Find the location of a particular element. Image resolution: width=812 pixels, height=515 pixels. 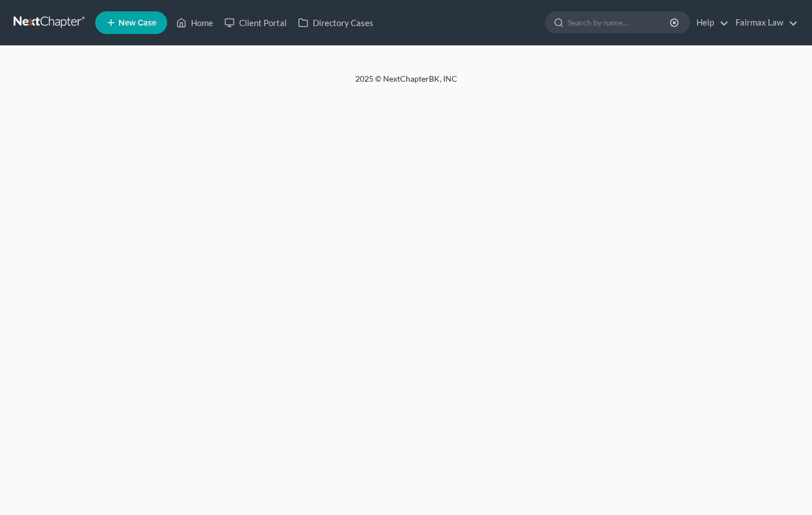

a: Fairmax Law is located at coordinates (764, 23).